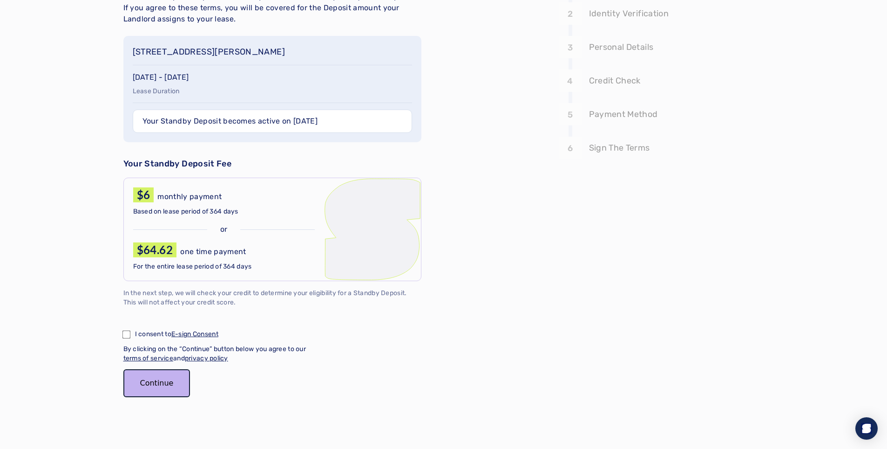 The image size is (887, 449). I want to click on p: one time payment, so click(213, 252).